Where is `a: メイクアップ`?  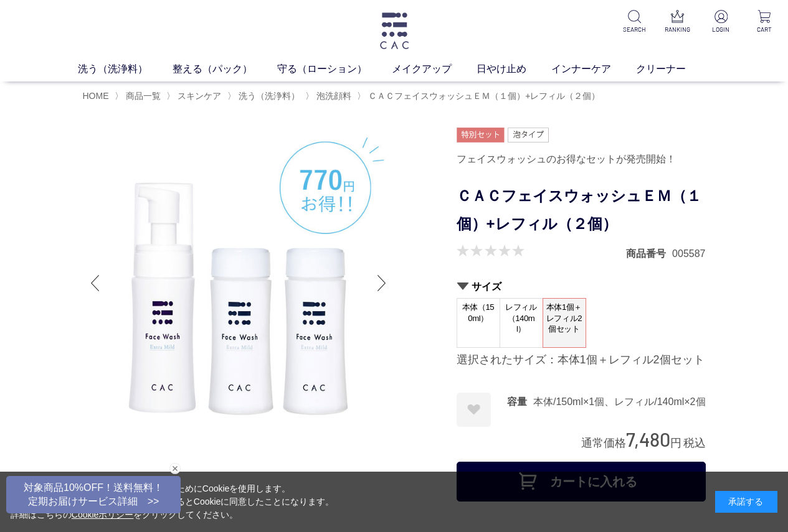
a: メイクアップ is located at coordinates (434, 69).